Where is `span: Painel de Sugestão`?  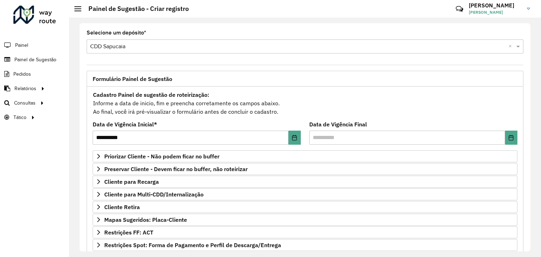
span: Painel de Sugestão is located at coordinates (35, 60).